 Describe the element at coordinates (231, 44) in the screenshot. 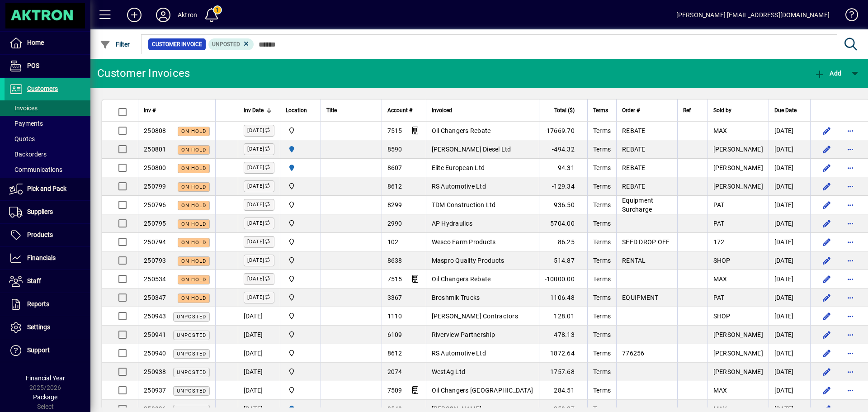

I see `mat-chip: Customer Invoice Status: Unposted` at that location.